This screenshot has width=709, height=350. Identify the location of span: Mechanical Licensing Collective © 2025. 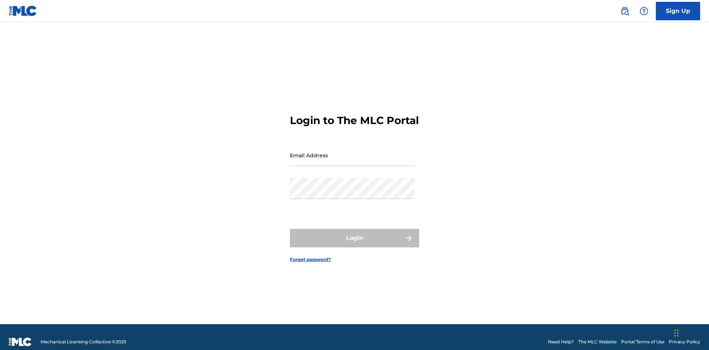
(83, 342).